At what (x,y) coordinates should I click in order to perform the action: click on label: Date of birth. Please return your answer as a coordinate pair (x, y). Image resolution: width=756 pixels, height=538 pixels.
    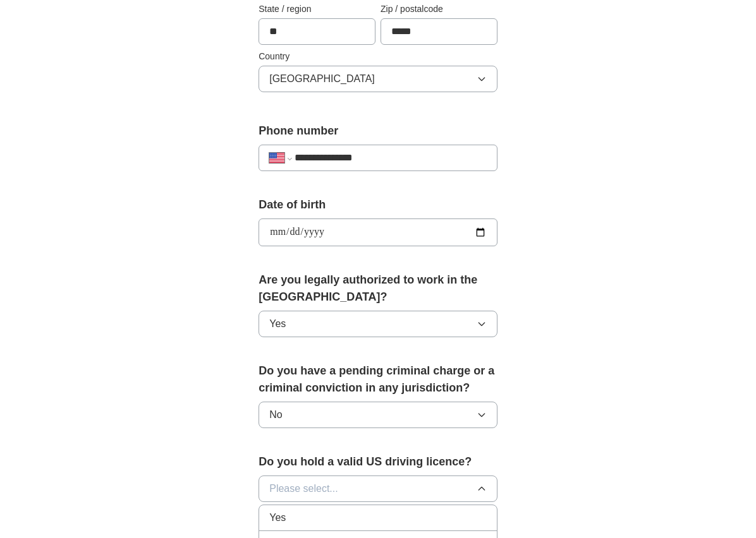
    Looking at the image, I should click on (378, 204).